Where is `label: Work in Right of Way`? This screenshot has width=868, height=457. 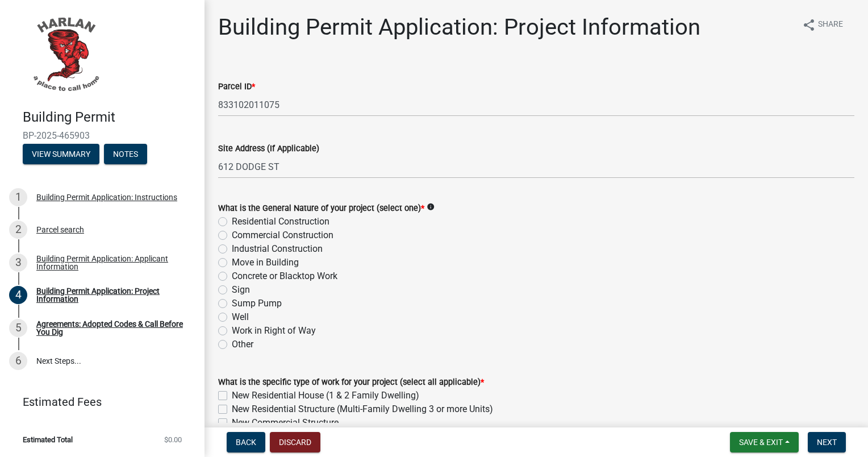
label: Work in Right of Way is located at coordinates (274, 331).